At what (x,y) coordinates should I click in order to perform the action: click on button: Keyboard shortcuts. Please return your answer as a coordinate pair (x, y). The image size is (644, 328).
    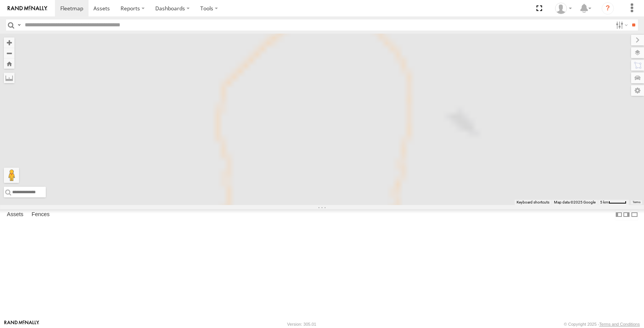
    Looking at the image, I should click on (533, 203).